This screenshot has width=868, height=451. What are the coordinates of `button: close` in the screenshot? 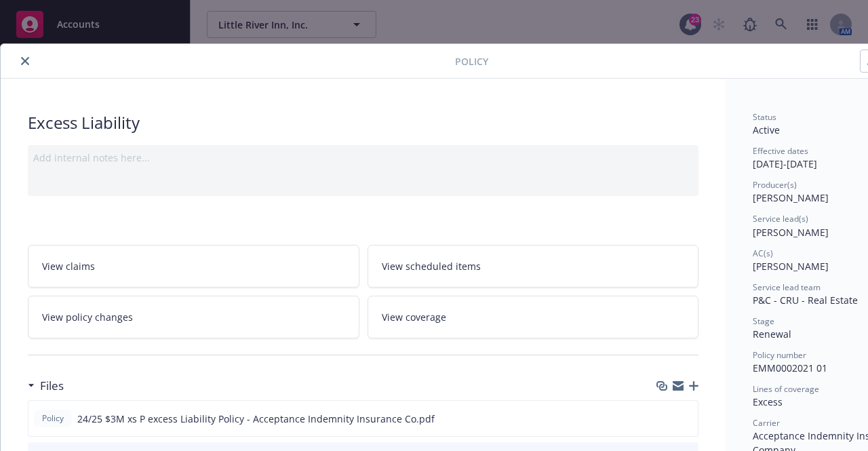 It's located at (25, 61).